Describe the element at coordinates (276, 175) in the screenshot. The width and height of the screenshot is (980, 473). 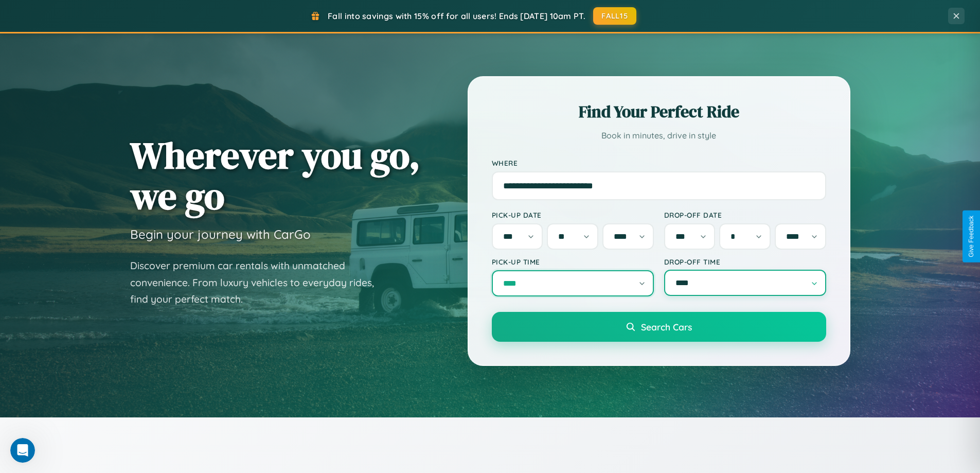
I see `h1: Wherever you go, we go` at that location.